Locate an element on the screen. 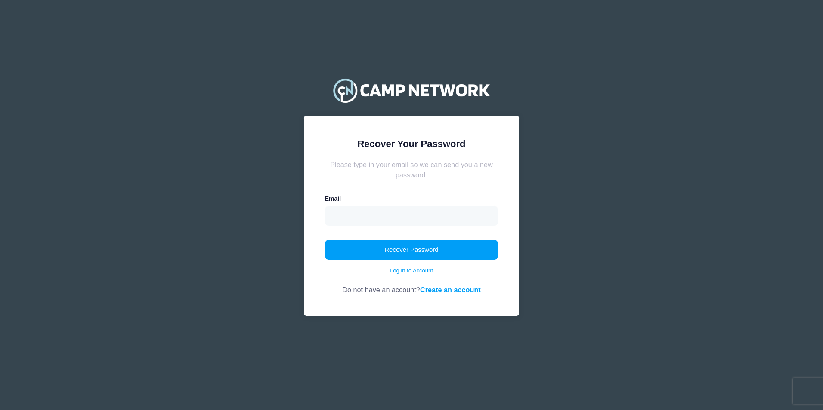 The image size is (823, 410). a: Create an account is located at coordinates (450, 290).